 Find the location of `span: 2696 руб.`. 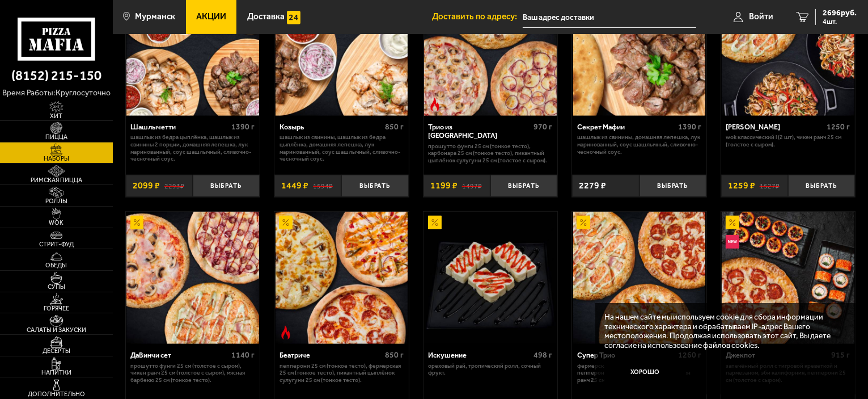

span: 2696 руб. is located at coordinates (840, 13).